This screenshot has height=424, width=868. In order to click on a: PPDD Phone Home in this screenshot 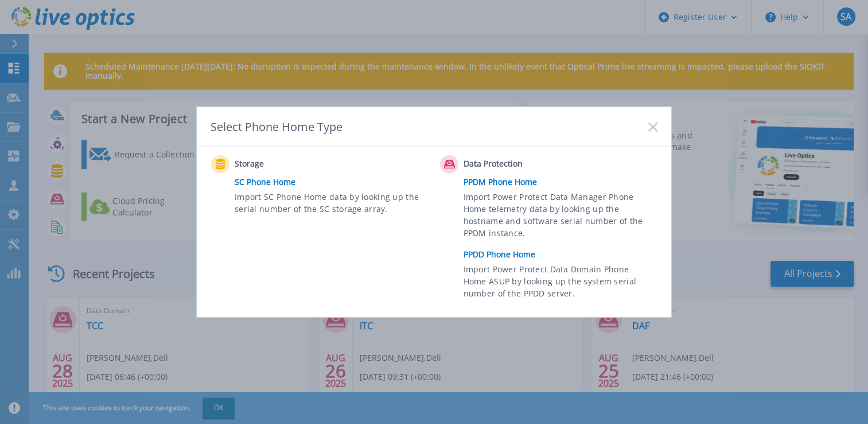, I will do `click(563, 255)`.